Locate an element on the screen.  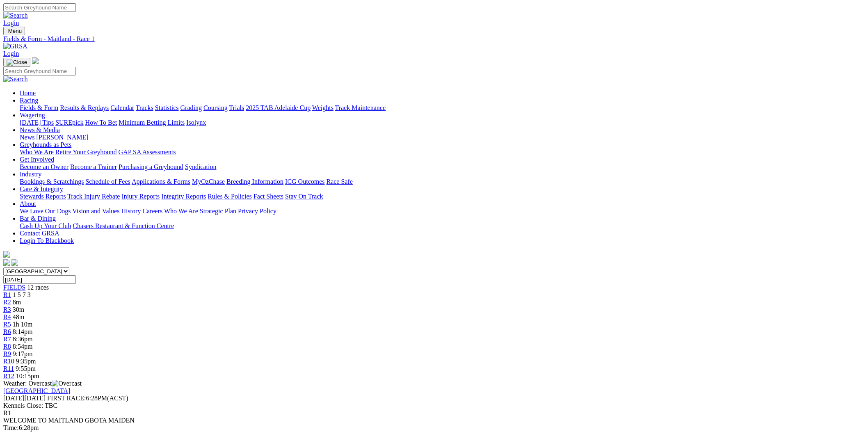
span: R9 is located at coordinates (7, 354).